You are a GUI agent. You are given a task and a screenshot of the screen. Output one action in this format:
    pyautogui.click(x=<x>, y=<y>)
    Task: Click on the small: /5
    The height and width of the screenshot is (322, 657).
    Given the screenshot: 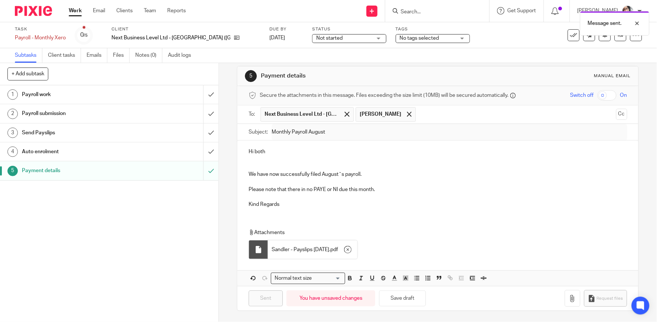 What is the action you would take?
    pyautogui.click(x=85, y=35)
    